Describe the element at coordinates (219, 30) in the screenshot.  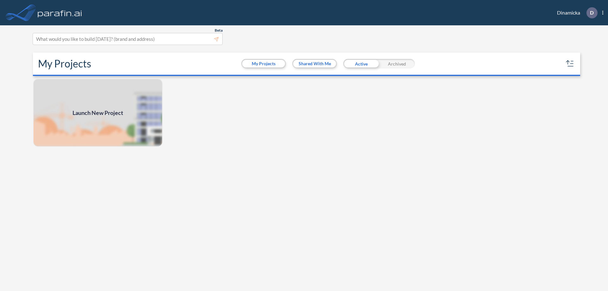
I see `span: Beta` at that location.